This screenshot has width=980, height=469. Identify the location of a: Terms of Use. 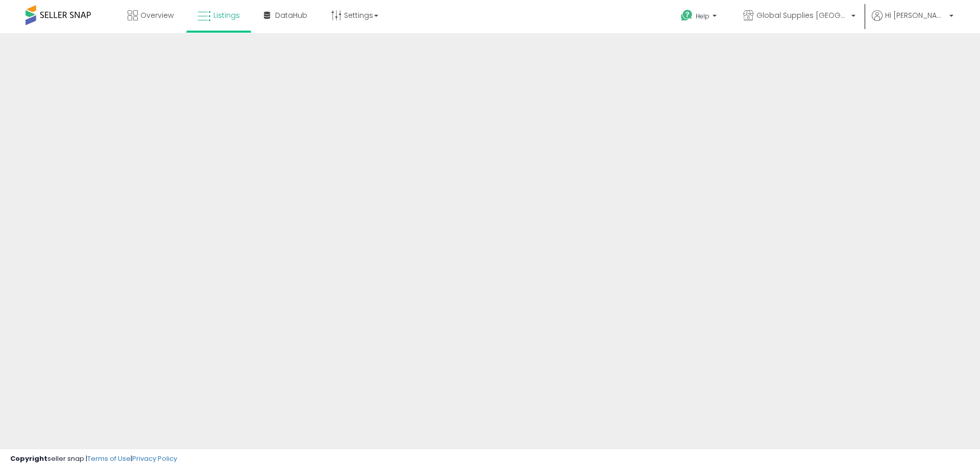
(109, 459).